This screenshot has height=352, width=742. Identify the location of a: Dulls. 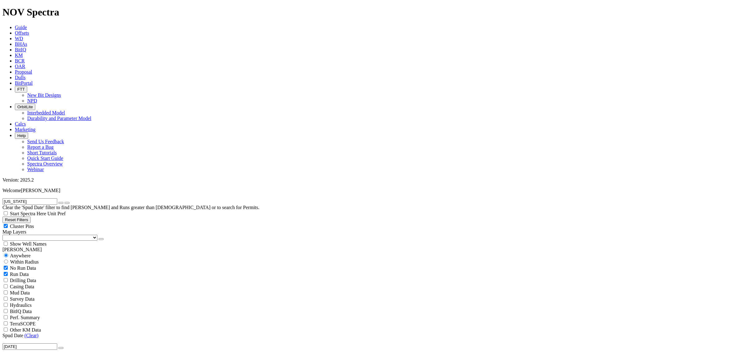
(20, 77).